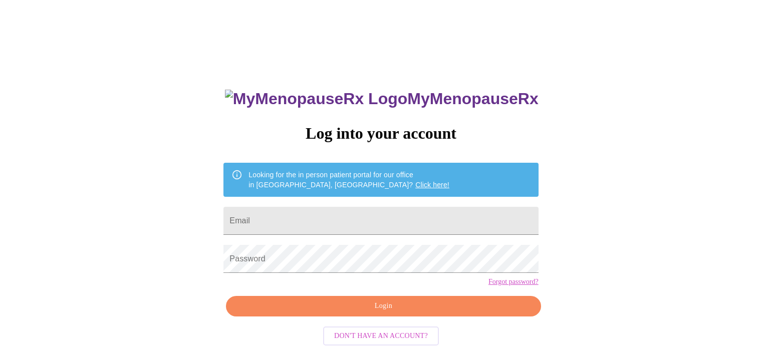 This screenshot has height=348, width=762. What do you see at coordinates (513, 282) in the screenshot?
I see `a: Forgot password?` at bounding box center [513, 282].